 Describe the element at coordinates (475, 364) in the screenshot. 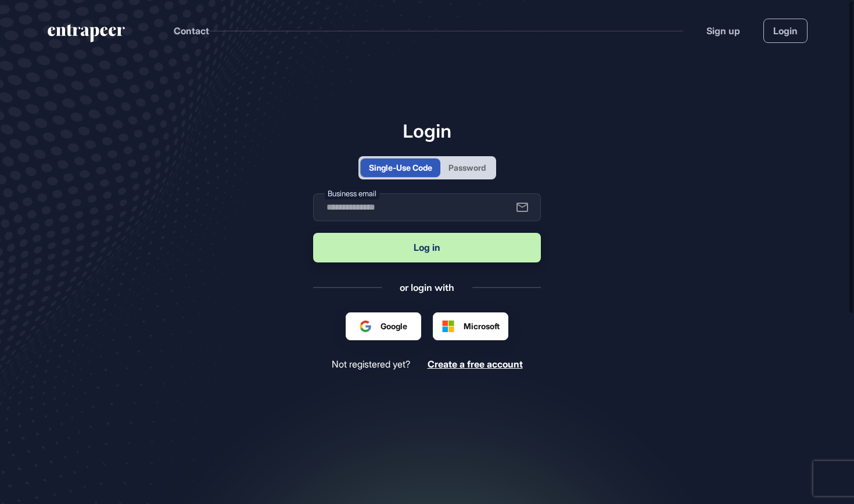

I see `span: Create a free account` at that location.